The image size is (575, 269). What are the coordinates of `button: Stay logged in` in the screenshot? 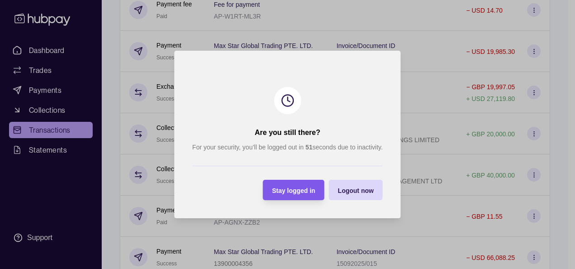 It's located at (294, 190).